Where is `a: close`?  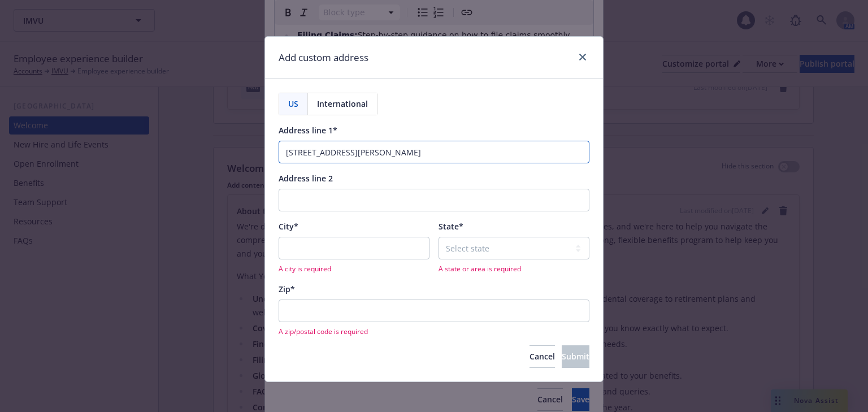 a: close is located at coordinates (582, 57).